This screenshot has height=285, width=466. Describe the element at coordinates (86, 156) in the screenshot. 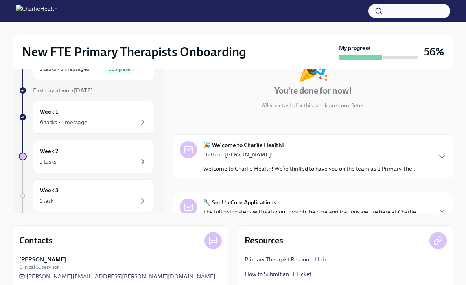

I see `a: Week 22 tasks` at that location.